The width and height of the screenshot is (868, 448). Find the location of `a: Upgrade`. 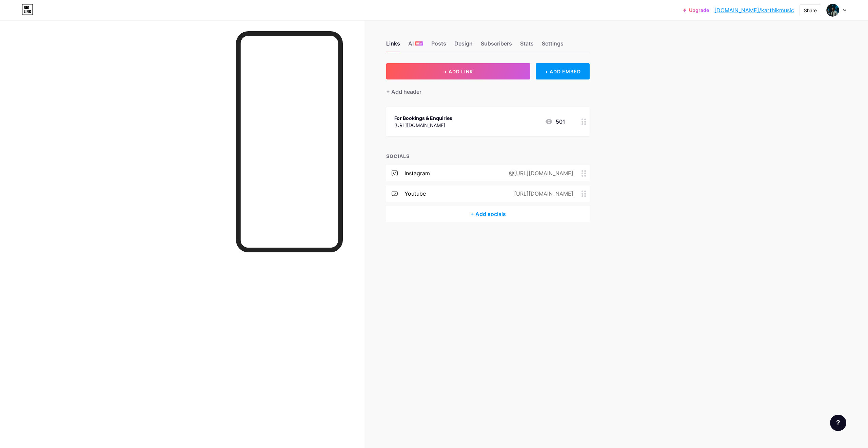

a: Upgrade is located at coordinates (696, 10).